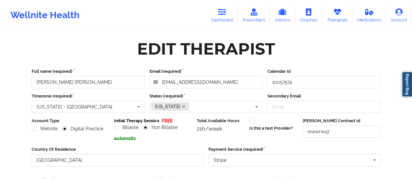  I want to click on label: Full name (required), so click(88, 72).